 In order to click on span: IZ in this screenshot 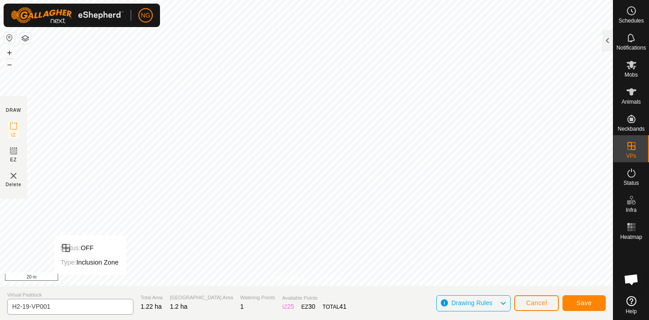, I will do `click(14, 135)`.